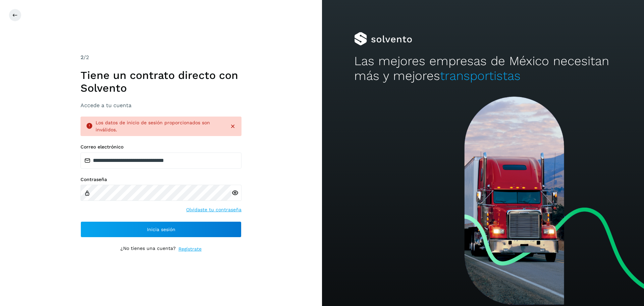 The image size is (644, 306). I want to click on a: Olvidaste tu contraseña, so click(214, 209).